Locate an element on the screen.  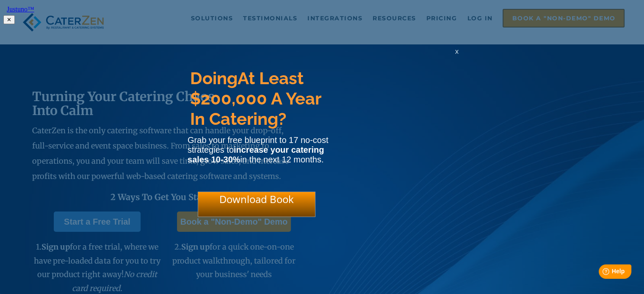
span: Grab your free blueprint to 17 no-cost strategies to in the next 12 months. is located at coordinates (258, 150).